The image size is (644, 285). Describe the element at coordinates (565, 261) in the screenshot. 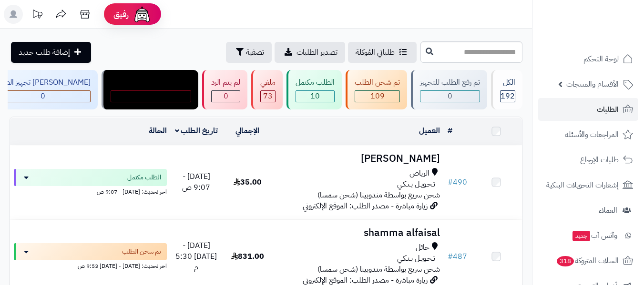

I see `span: 318` at that location.